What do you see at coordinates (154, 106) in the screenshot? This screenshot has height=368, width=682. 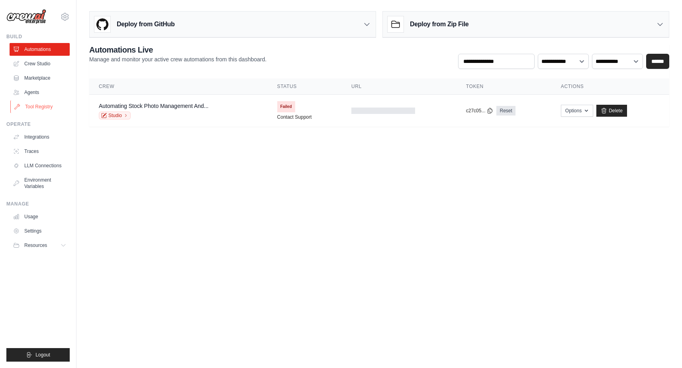 I see `a: Automating Stock Photo Management And...` at bounding box center [154, 106].